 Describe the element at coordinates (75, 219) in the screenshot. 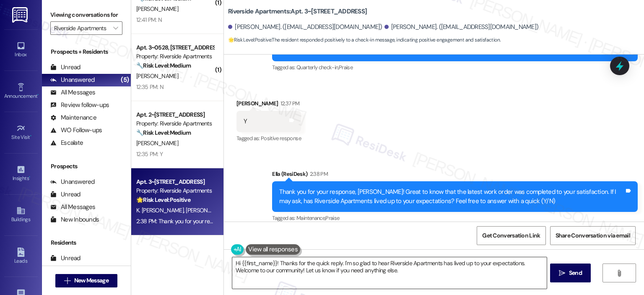

I see `div: New Inbounds` at that location.